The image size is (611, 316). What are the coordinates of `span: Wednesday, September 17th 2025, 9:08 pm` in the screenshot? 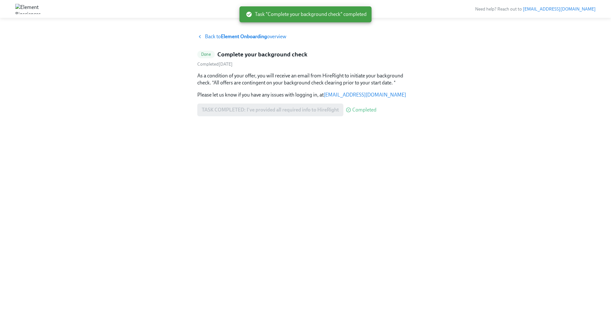 It's located at (215, 64).